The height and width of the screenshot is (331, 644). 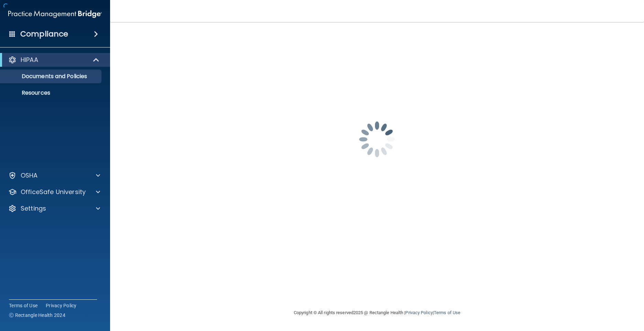 I want to click on p: HIPAA, so click(x=29, y=60).